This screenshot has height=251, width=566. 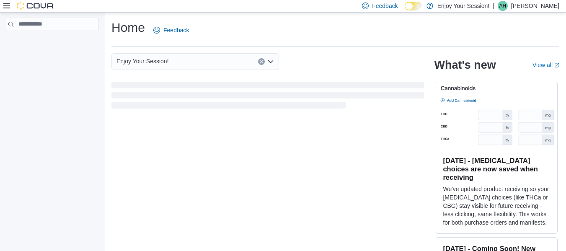 What do you see at coordinates (464, 6) in the screenshot?
I see `p: Enjoy Your Session!` at bounding box center [464, 6].